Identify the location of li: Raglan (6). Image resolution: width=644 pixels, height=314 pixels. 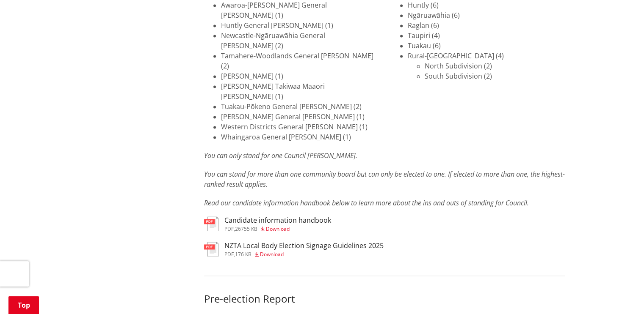
(486, 25).